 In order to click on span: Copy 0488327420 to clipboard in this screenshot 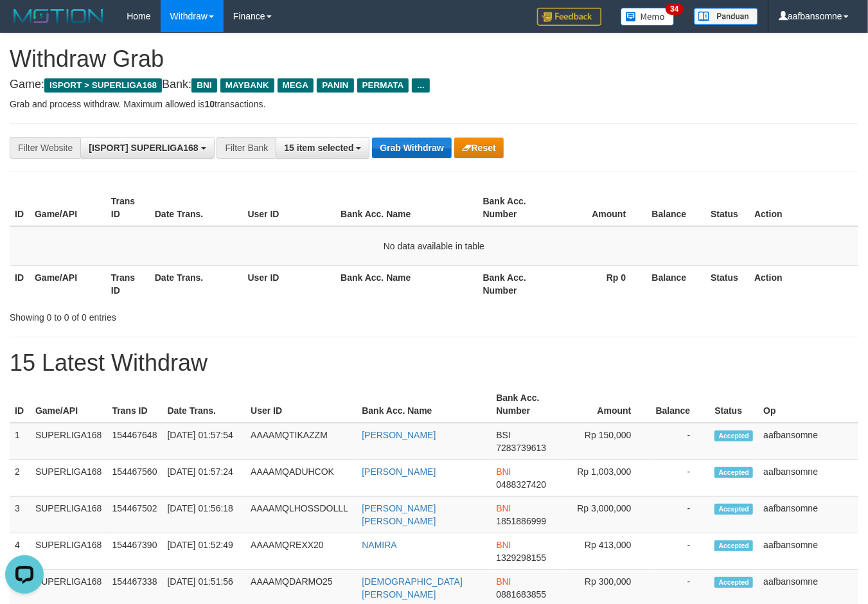, I will do `click(521, 485)`.